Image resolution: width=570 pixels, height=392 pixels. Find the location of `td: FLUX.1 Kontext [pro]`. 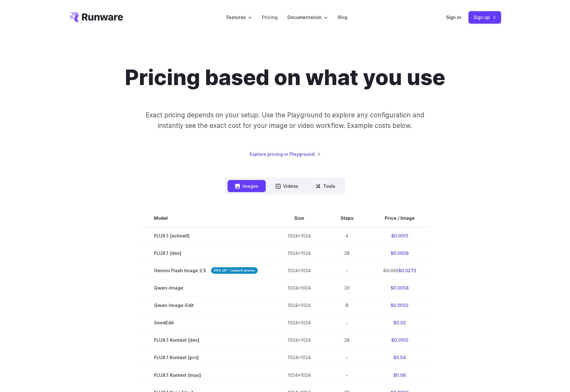

td: FLUX.1 Kontext [pro] is located at coordinates (206, 357).